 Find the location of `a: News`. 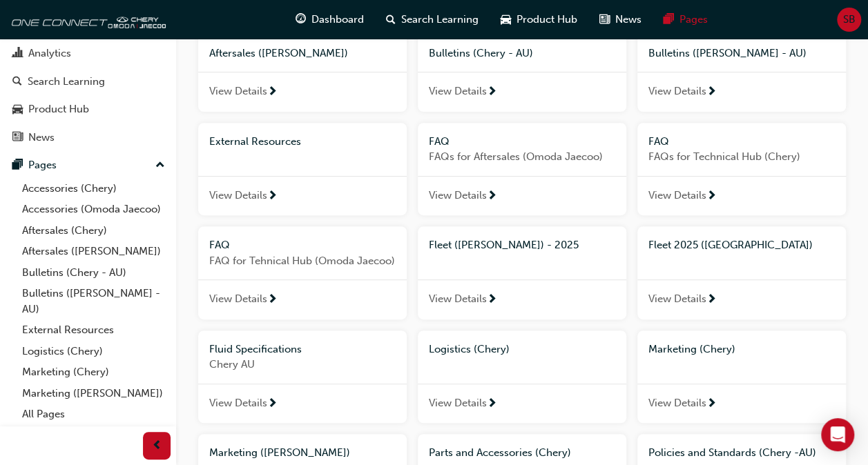

a: News is located at coordinates (87, 137).